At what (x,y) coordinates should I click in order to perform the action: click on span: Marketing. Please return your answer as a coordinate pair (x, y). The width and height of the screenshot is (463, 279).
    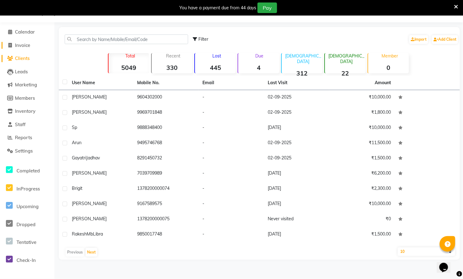
    Looking at the image, I should click on (26, 85).